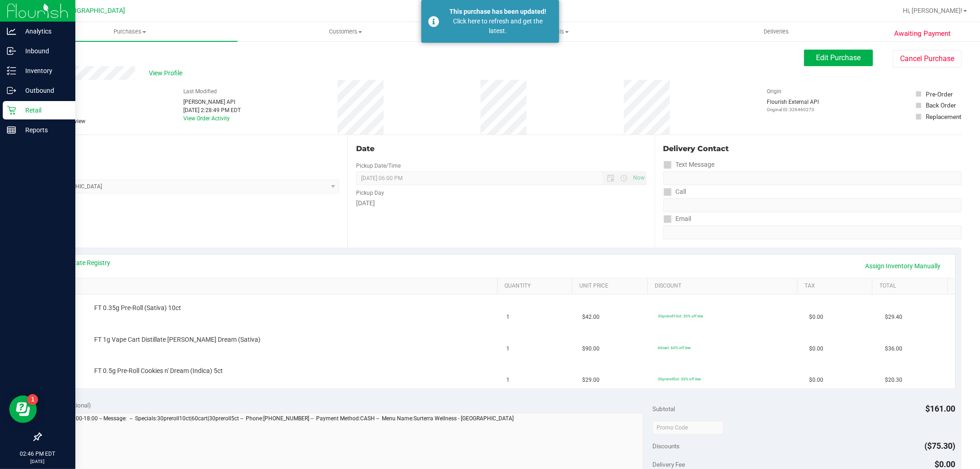  I want to click on p: Retail, so click(44, 110).